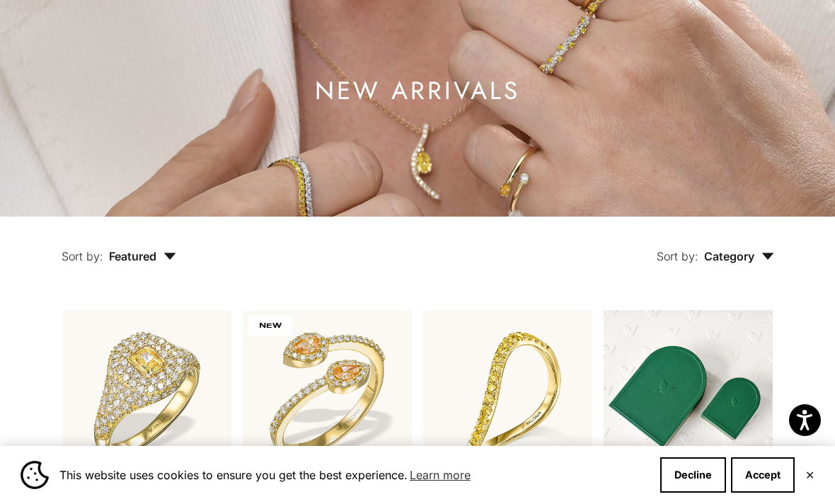  I want to click on h1: NEW ARRIVALS, so click(418, 90).